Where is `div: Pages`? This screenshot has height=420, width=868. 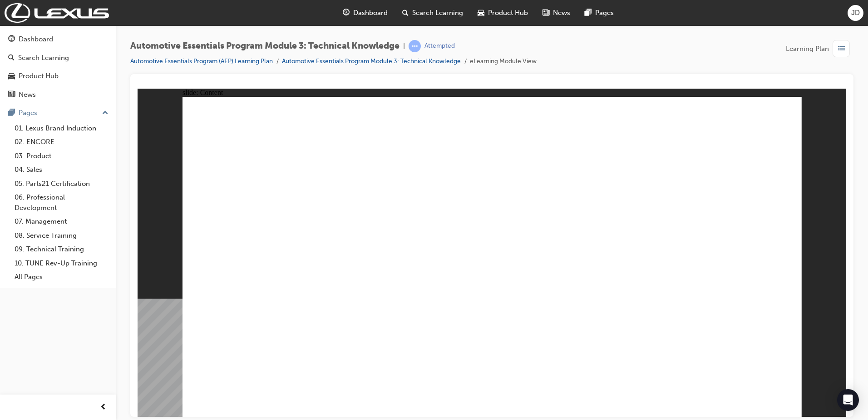 div: Pages is located at coordinates (28, 113).